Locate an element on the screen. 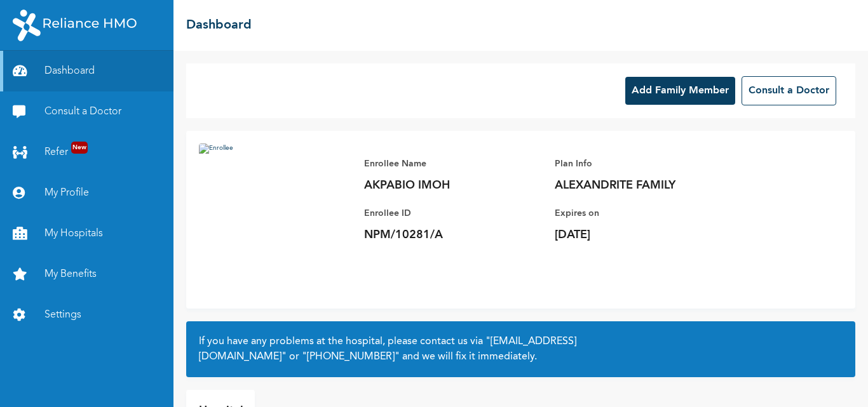 This screenshot has width=868, height=407. img: RelianceHMO's Logo is located at coordinates (74, 26).